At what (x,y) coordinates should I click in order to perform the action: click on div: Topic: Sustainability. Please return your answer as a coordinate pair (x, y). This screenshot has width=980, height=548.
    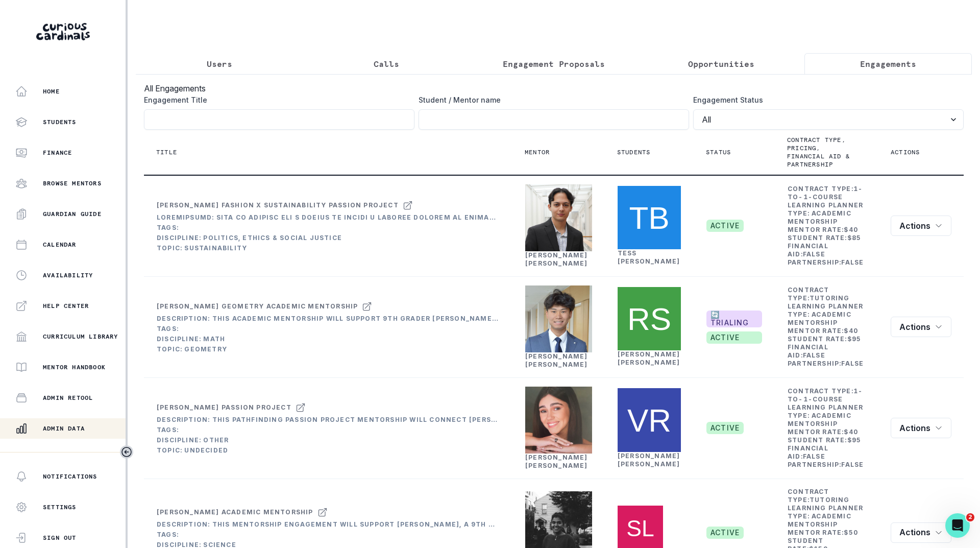
    Looking at the image, I should click on (329, 248).